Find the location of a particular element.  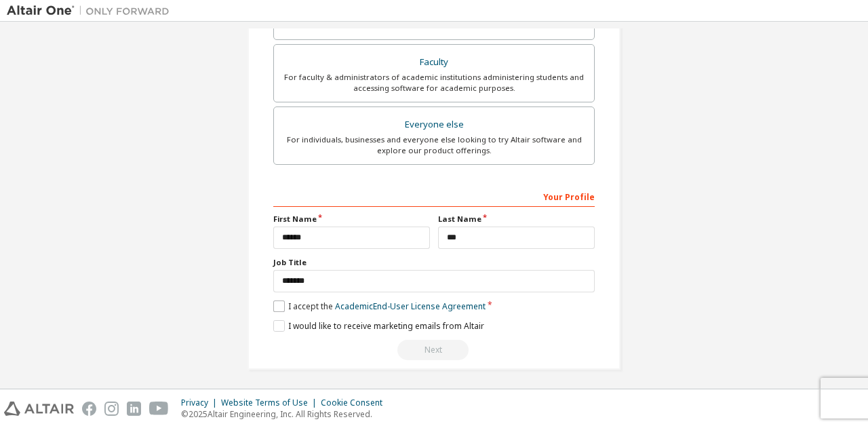

img: altair_logo.svg is located at coordinates (39, 408).